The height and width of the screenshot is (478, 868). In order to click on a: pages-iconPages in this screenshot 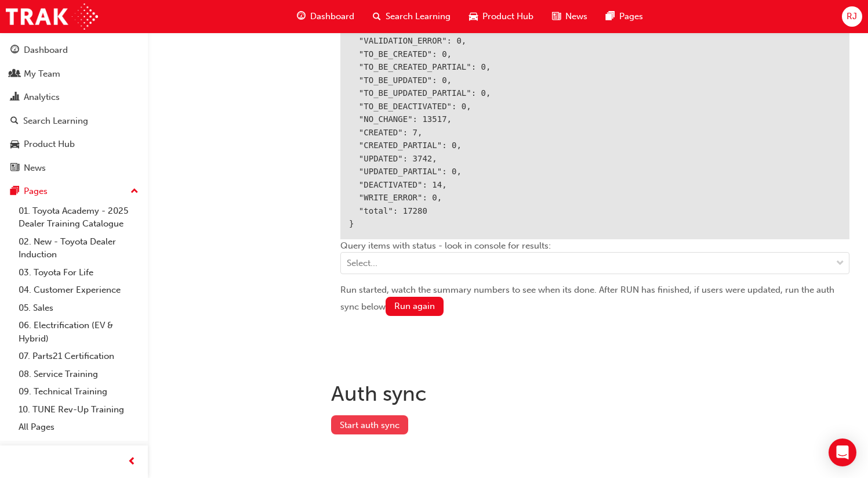, I will do `click(625, 16)`.